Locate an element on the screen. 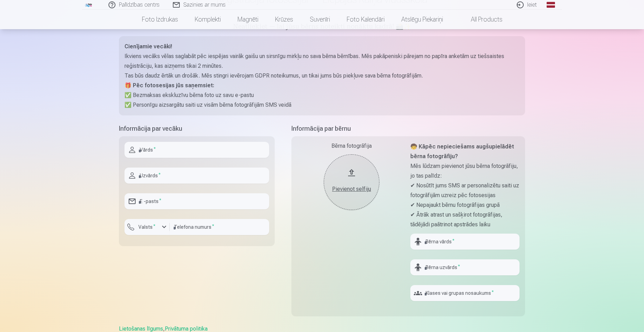 The width and height of the screenshot is (644, 332). a: Atslēgu piekariņi is located at coordinates (422, 19).